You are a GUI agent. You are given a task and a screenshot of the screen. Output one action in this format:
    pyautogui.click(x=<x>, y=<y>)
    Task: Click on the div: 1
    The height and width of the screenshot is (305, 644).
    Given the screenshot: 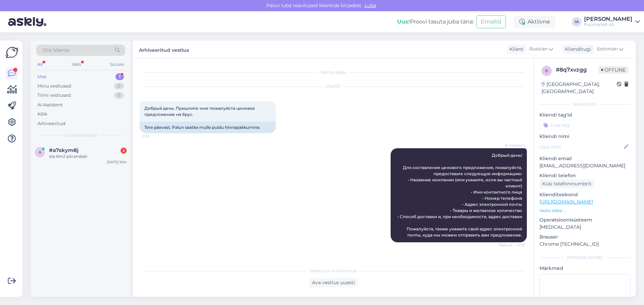 What is the action you would take?
    pyautogui.click(x=119, y=76)
    